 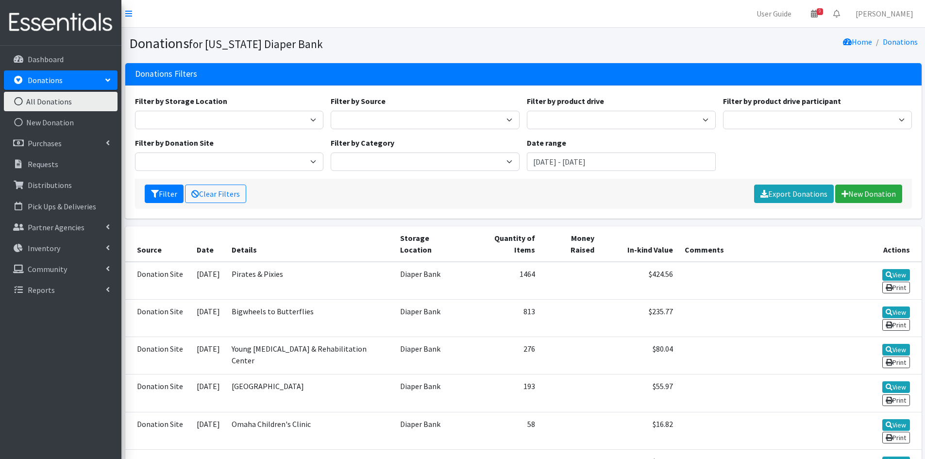 I want to click on td: 1464, so click(x=504, y=281).